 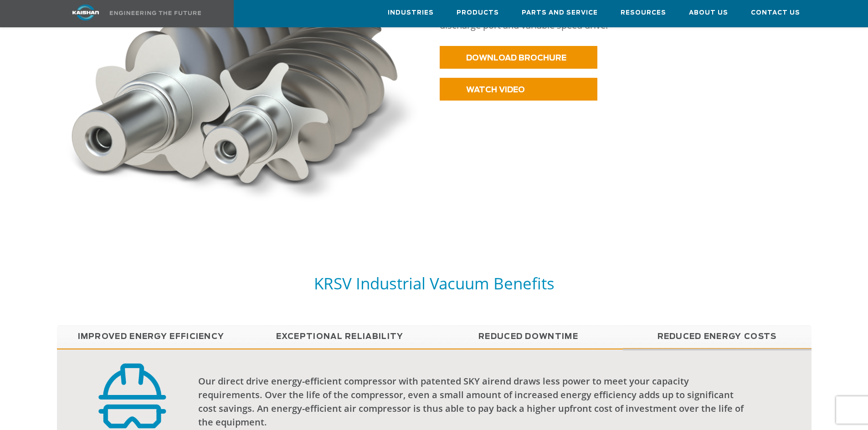 What do you see at coordinates (709, 13) in the screenshot?
I see `span: About Us` at bounding box center [709, 13].